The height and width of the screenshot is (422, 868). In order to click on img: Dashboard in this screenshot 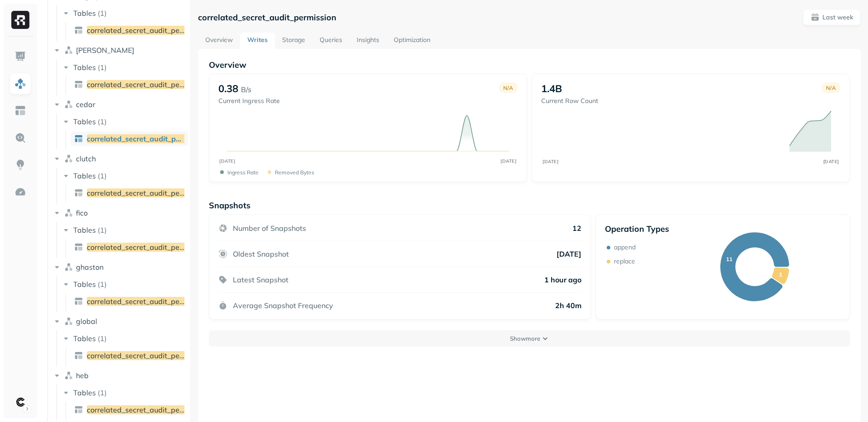, I will do `click(20, 56)`.